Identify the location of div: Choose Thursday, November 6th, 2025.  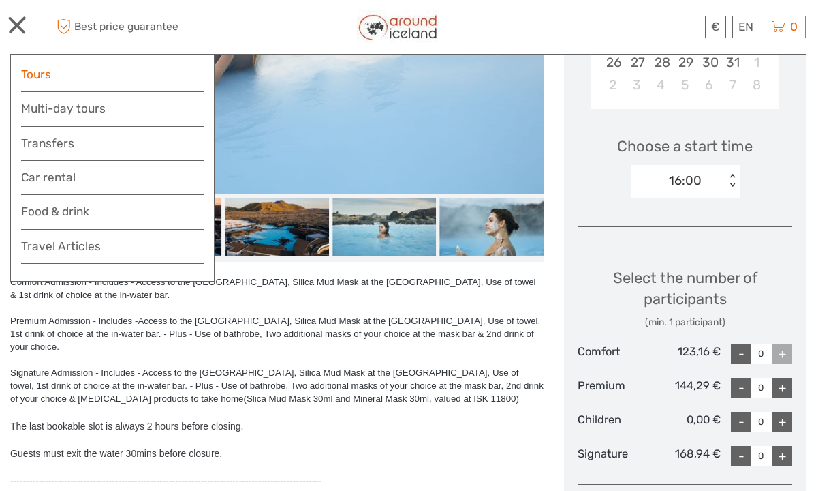
(709, 85).